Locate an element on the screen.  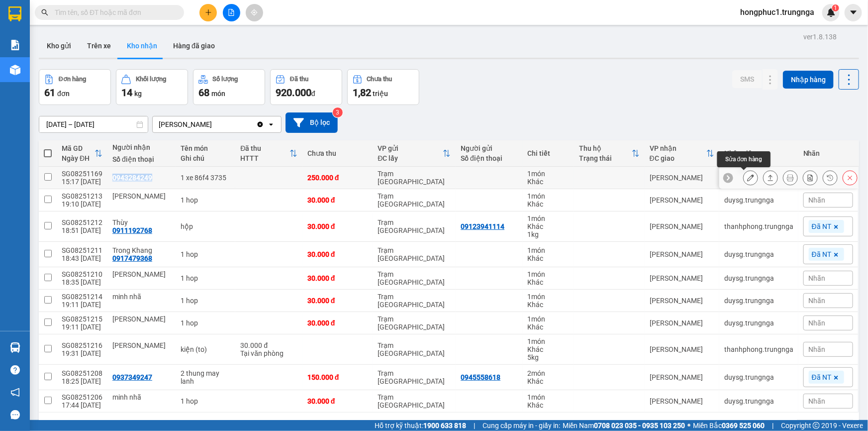
span: món is located at coordinates (219, 94).